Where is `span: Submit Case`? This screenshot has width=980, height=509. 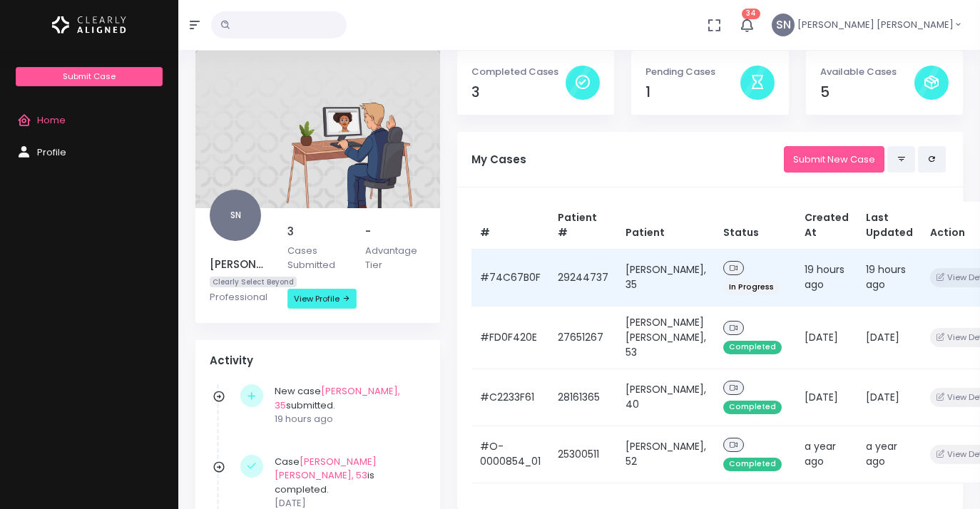
span: Submit Case is located at coordinates (89, 76).